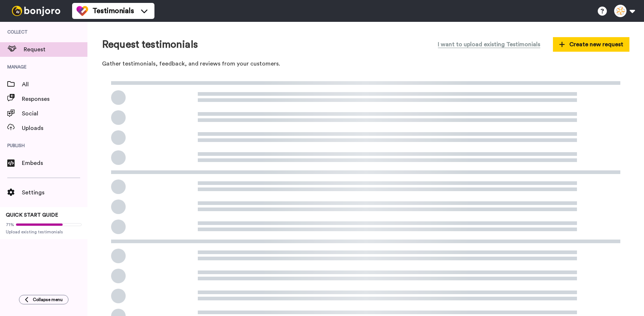 The image size is (644, 316). Describe the element at coordinates (82, 11) in the screenshot. I see `img: tm-color.svg` at that location.